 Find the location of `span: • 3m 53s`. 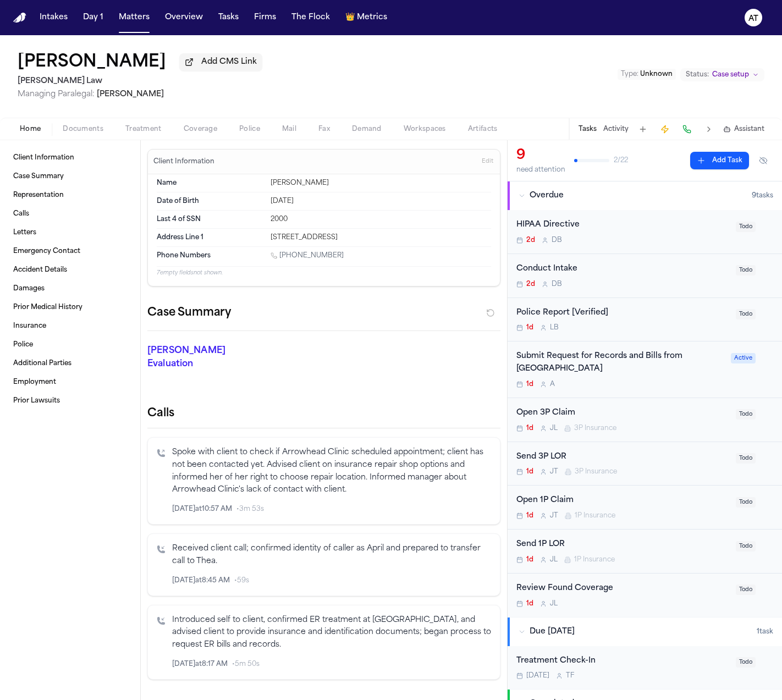

span: • 3m 53s is located at coordinates (250, 509).